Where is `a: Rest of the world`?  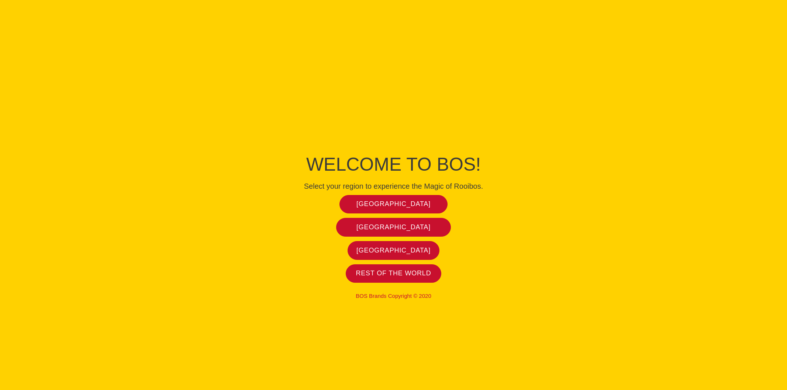 a: Rest of the world is located at coordinates (394, 274).